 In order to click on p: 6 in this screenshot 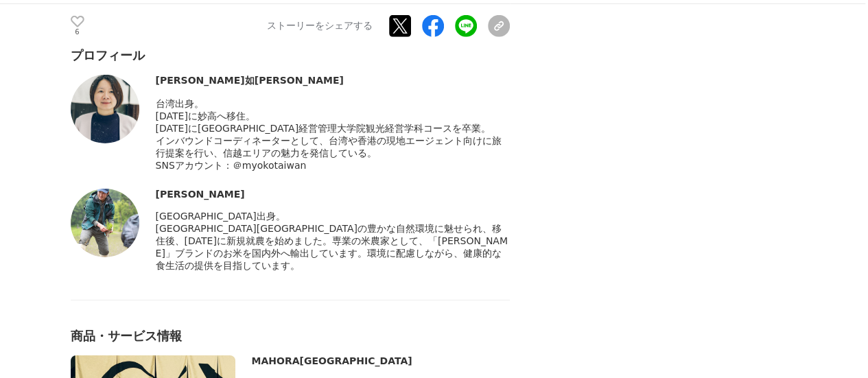, I will do `click(78, 32)`.